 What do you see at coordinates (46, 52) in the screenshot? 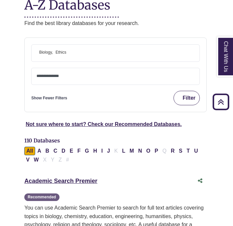
I see `span: Biology` at bounding box center [46, 52].